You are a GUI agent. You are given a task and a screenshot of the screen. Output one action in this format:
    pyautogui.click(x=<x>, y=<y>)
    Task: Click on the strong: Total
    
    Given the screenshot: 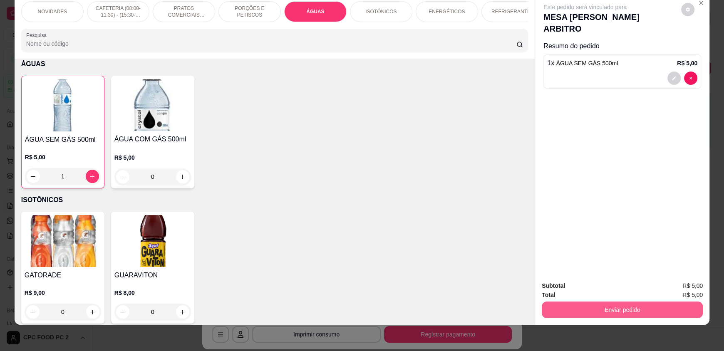 What is the action you would take?
    pyautogui.click(x=548, y=295)
    